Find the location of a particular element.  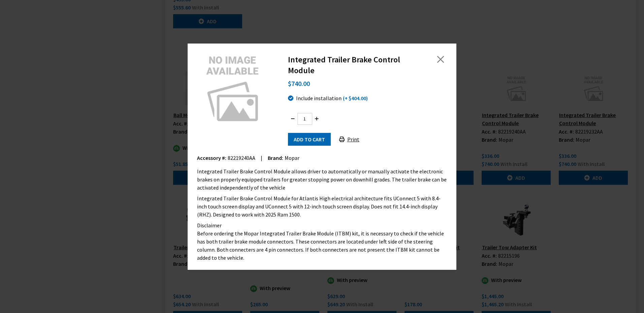

span: Include installation is located at coordinates (319, 98).